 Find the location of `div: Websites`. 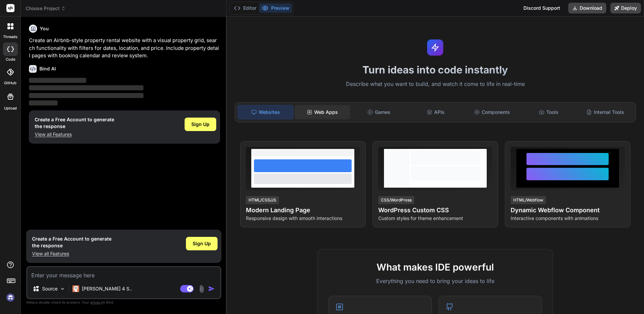

div: Websites is located at coordinates (266, 113).